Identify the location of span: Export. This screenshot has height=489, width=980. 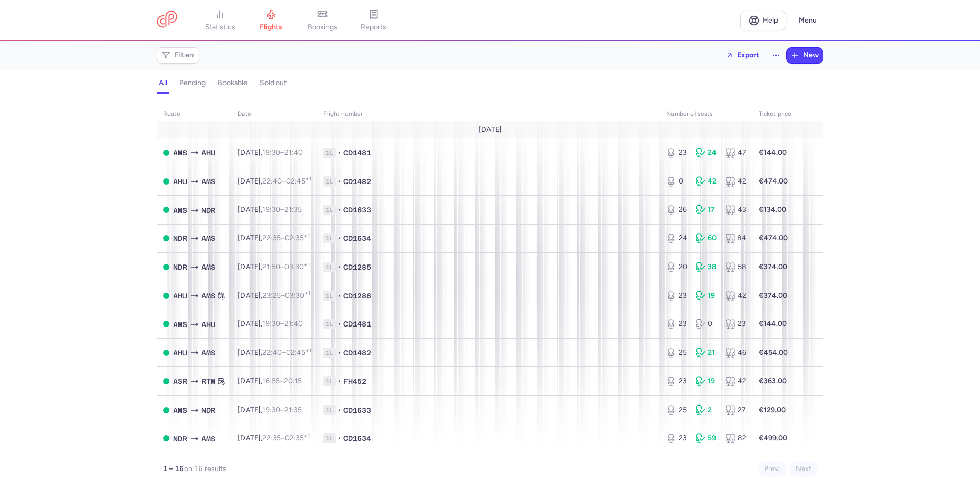
(748, 55).